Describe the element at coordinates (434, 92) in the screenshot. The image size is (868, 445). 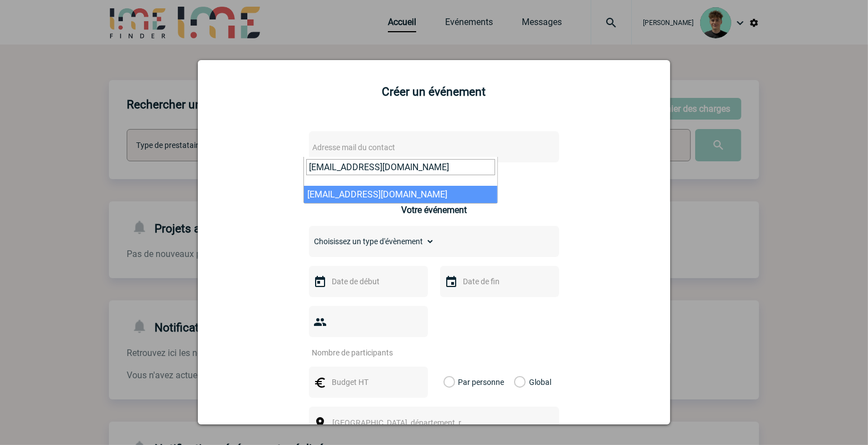
I see `h2: Créer un événement` at that location.